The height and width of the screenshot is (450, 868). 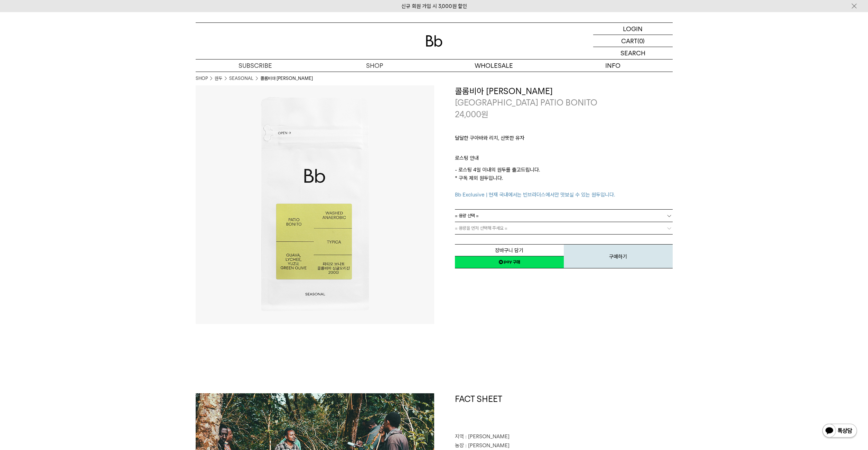 I want to click on p: SHOP, so click(x=375, y=65).